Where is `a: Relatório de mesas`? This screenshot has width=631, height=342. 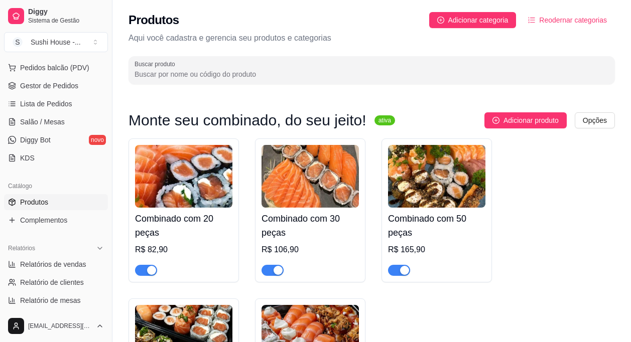 a: Relatório de mesas is located at coordinates (56, 301).